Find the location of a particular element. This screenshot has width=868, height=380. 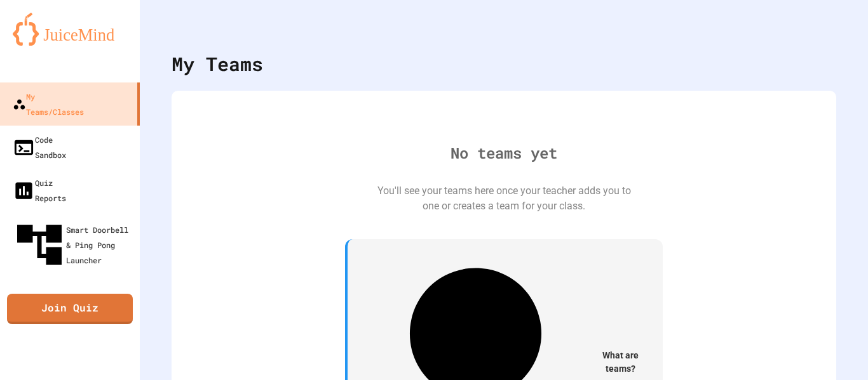

a: Join Quiz is located at coordinates (70, 309).